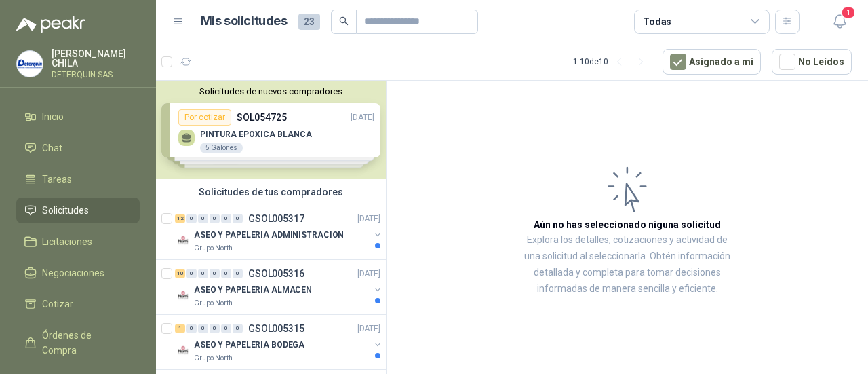  Describe the element at coordinates (84, 343) in the screenshot. I see `span: Órdenes de Compra` at that location.